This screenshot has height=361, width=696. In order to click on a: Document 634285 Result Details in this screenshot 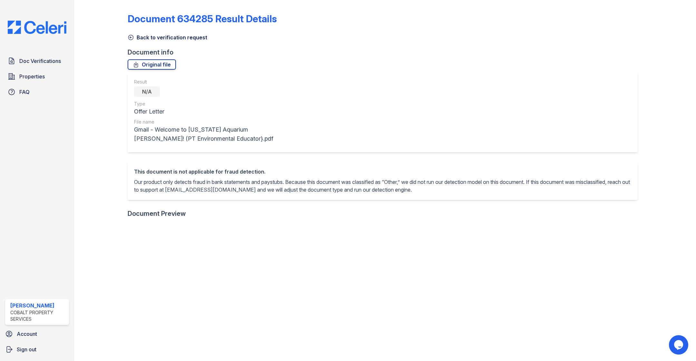, I will do `click(202, 19)`.